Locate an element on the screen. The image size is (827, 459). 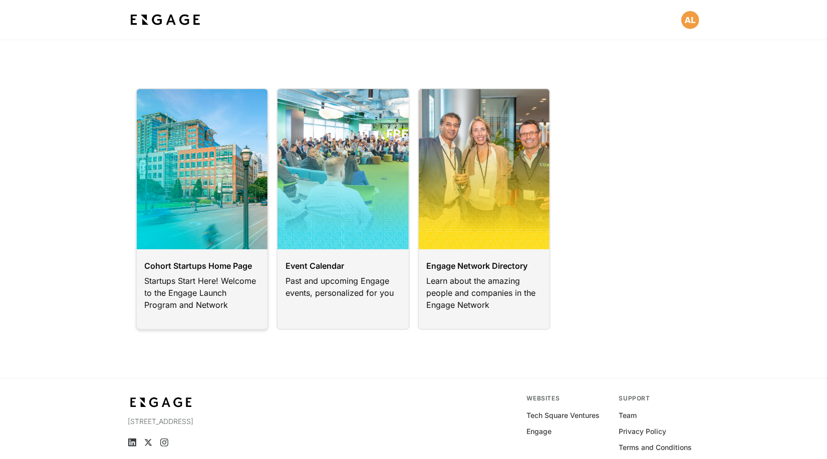
a: Team is located at coordinates (628, 416).